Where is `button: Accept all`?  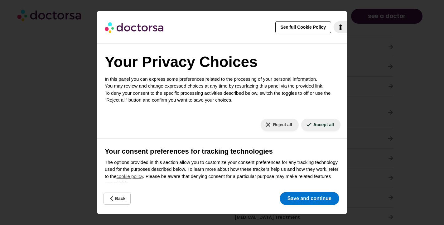
button: Accept all is located at coordinates (321, 125).